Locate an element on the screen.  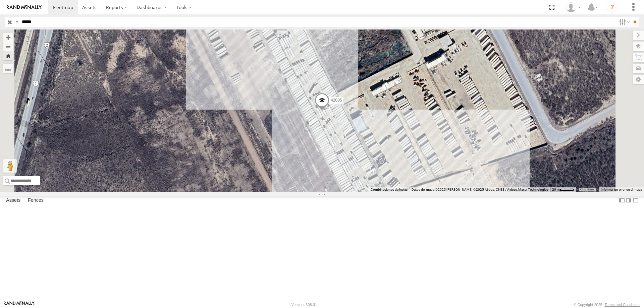
label: Assets is located at coordinates (13, 200).